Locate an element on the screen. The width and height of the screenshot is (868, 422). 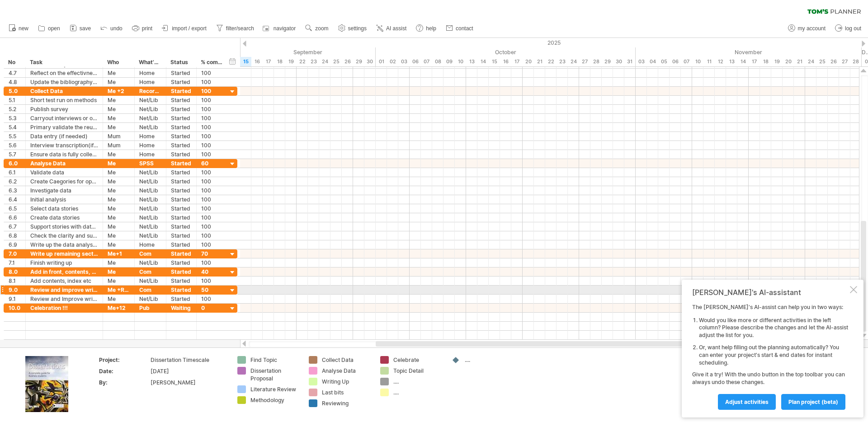
div: Wednesday, 19 November 2025 is located at coordinates (777, 62).